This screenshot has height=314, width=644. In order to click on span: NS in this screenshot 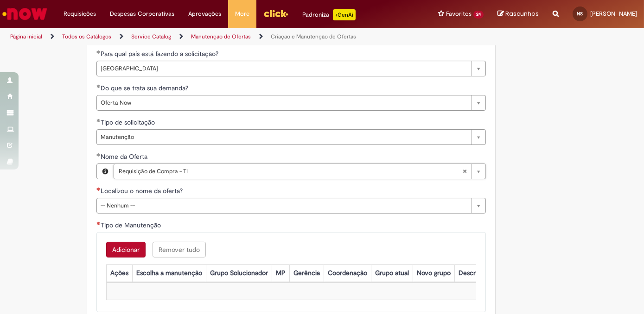, I will do `click(580, 14)`.